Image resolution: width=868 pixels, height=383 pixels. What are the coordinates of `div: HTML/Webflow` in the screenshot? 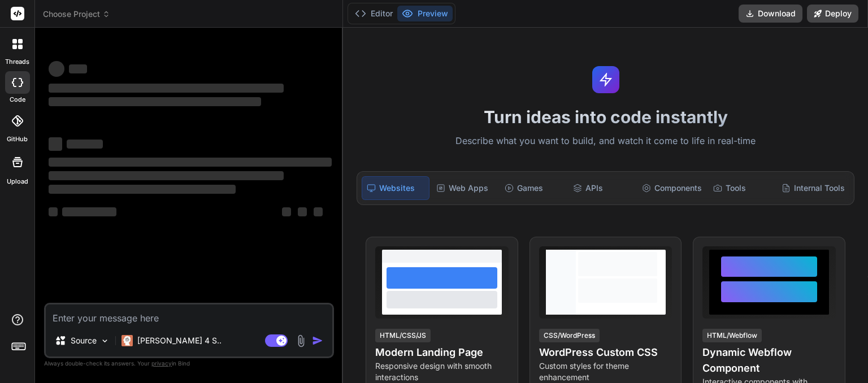 It's located at (732, 335).